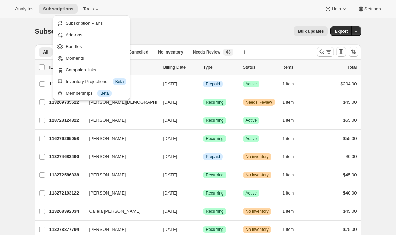 Image resolution: width=396 pixels, height=235 pixels. I want to click on div: IDCustomerBilling DateTypeStatusItemsTotal, so click(203, 67).